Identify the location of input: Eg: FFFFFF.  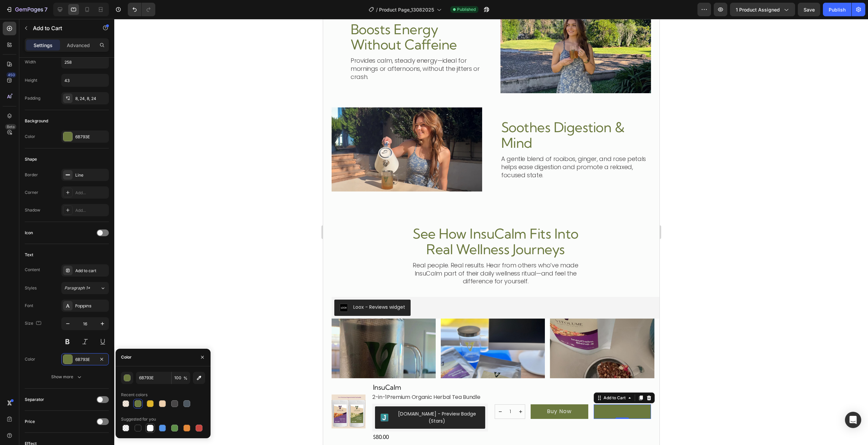
(154, 378).